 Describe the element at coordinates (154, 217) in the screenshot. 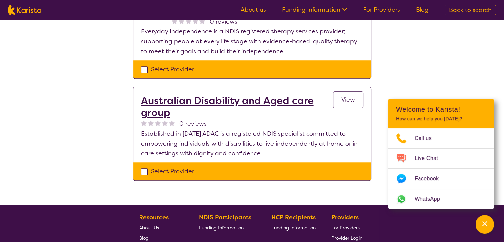

I see `b: Resources` at that location.